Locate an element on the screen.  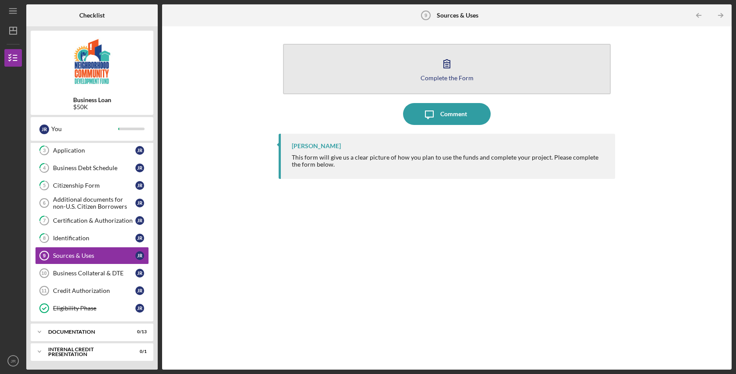
div: $50K is located at coordinates (92, 107).